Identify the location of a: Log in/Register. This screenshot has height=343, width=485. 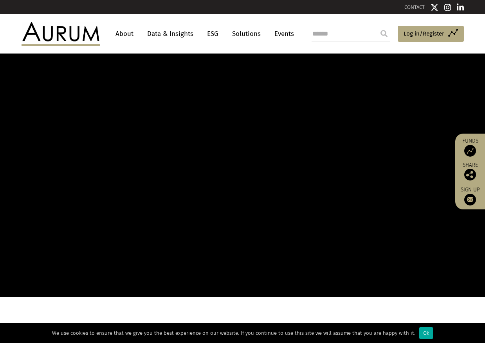
(430, 34).